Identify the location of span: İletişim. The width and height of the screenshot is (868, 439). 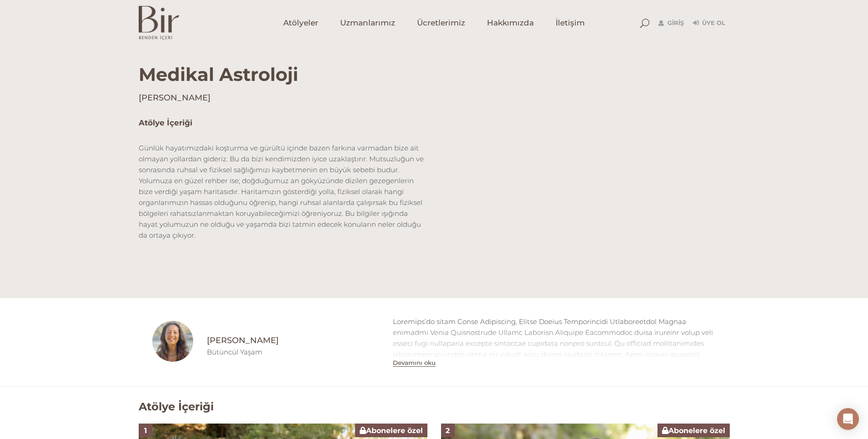
(570, 23).